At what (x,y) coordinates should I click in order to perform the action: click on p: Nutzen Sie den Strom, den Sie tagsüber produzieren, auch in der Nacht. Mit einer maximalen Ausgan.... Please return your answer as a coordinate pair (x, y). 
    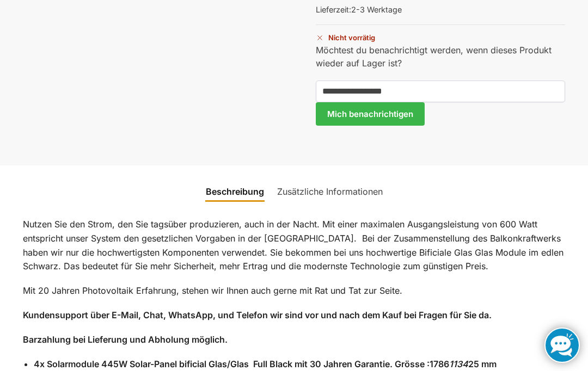
    Looking at the image, I should click on (294, 245).